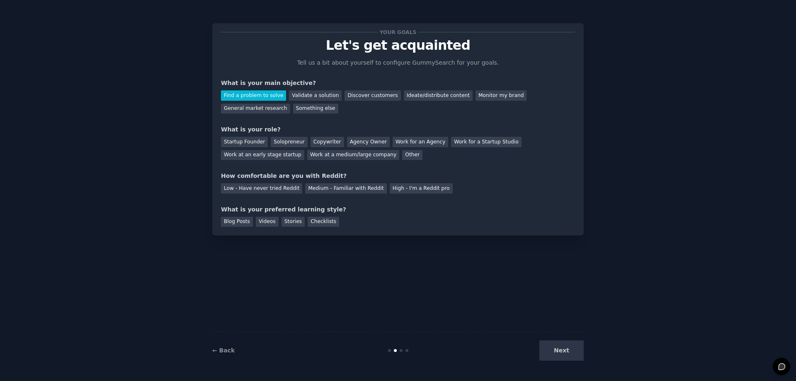 Image resolution: width=796 pixels, height=381 pixels. What do you see at coordinates (398, 209) in the screenshot?
I see `div: What is your preferred learning style?` at bounding box center [398, 209].